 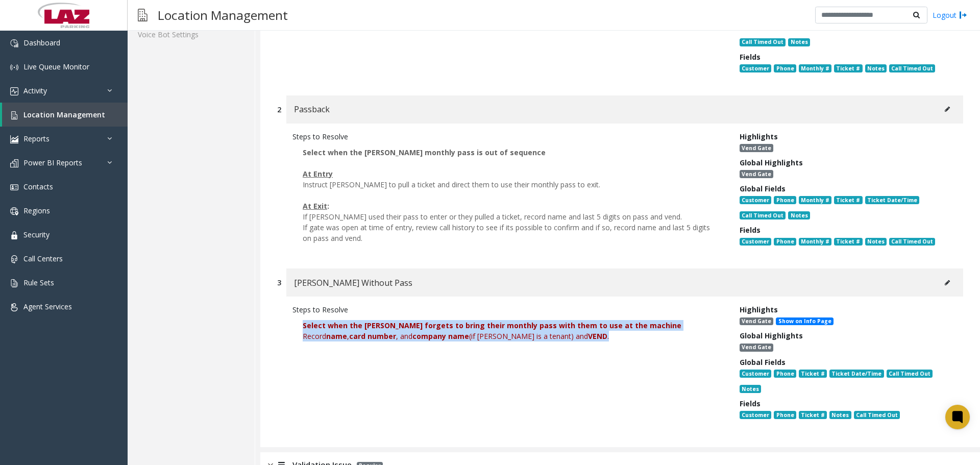 I want to click on div: 2, so click(x=279, y=109).